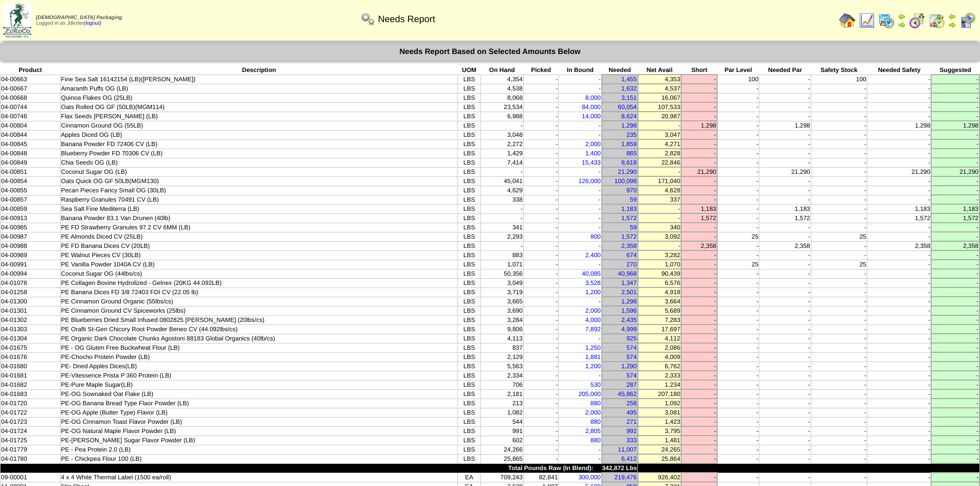  What do you see at coordinates (660, 98) in the screenshot?
I see `td: 16,067` at bounding box center [660, 98].